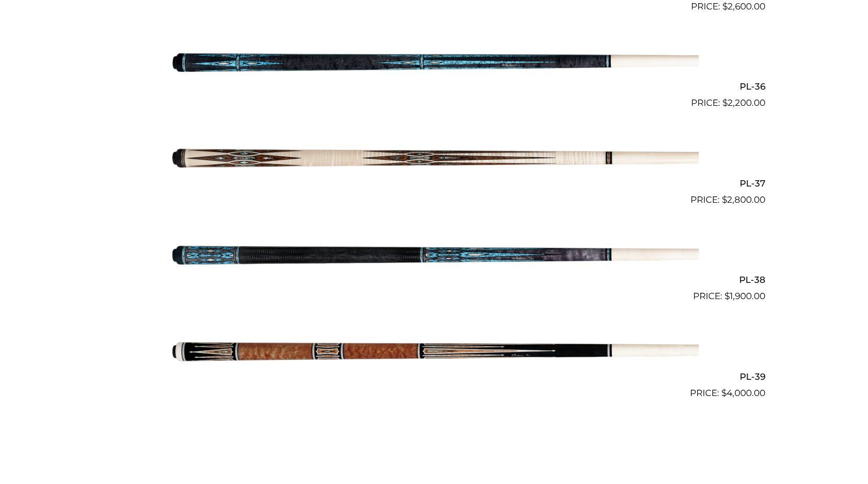 The height and width of the screenshot is (484, 868). I want to click on bdi: 2,800.00, so click(743, 200).